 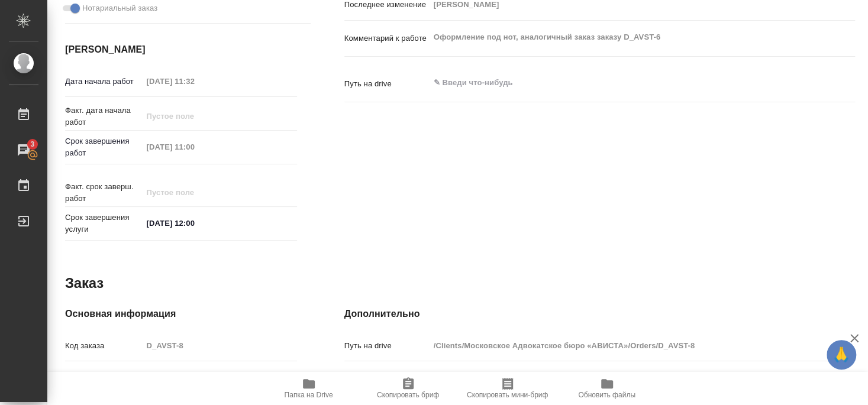 I want to click on input: ✎ Введи что-нибудь, so click(x=194, y=223).